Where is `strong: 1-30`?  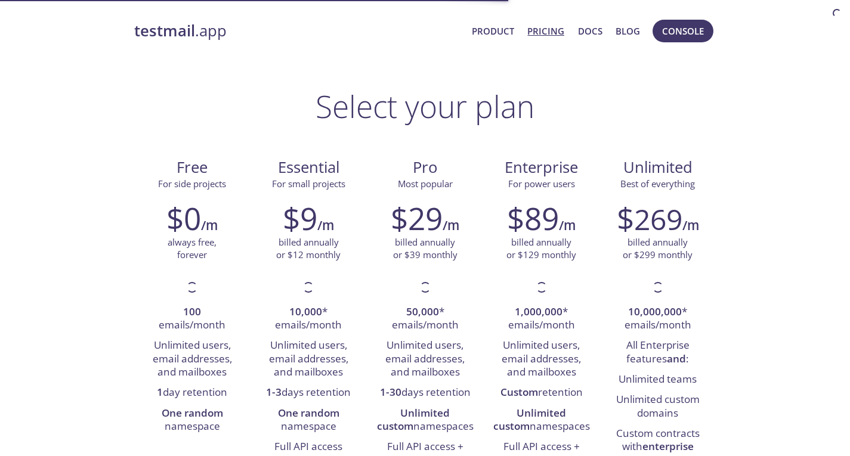 strong: 1-30 is located at coordinates (391, 392).